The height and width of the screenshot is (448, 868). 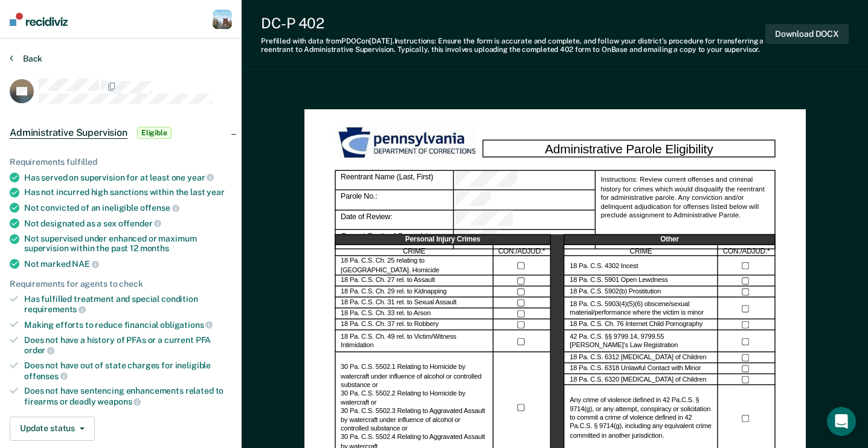 I want to click on label: 18 Pa. C.S. Ch. 37 rel. to Robbery, so click(x=390, y=325).